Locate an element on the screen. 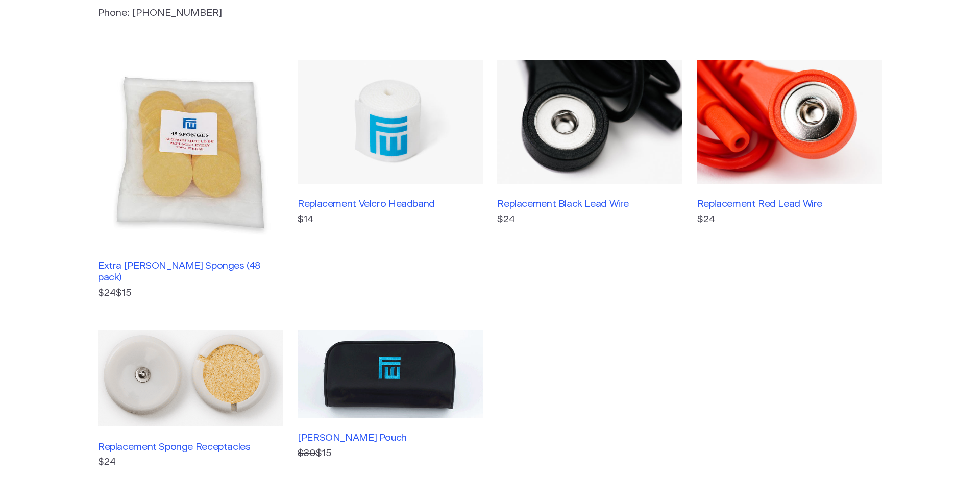 The width and height of the screenshot is (980, 499). a: Replacement Black Lead Wire$24 is located at coordinates (590, 180).